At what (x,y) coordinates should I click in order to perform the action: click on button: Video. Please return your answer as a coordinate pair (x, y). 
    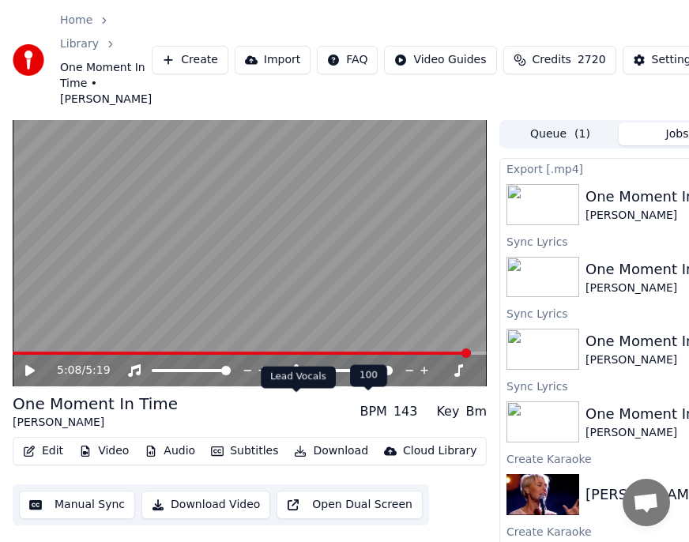
    Looking at the image, I should click on (103, 451).